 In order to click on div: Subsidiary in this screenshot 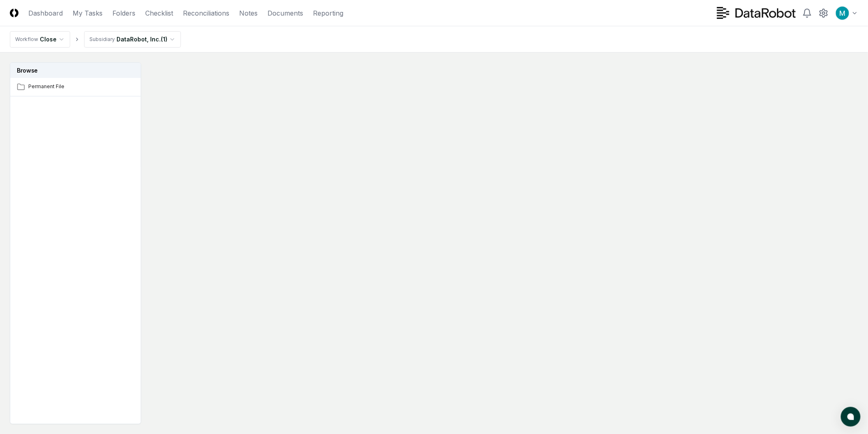, I will do `click(102, 39)`.